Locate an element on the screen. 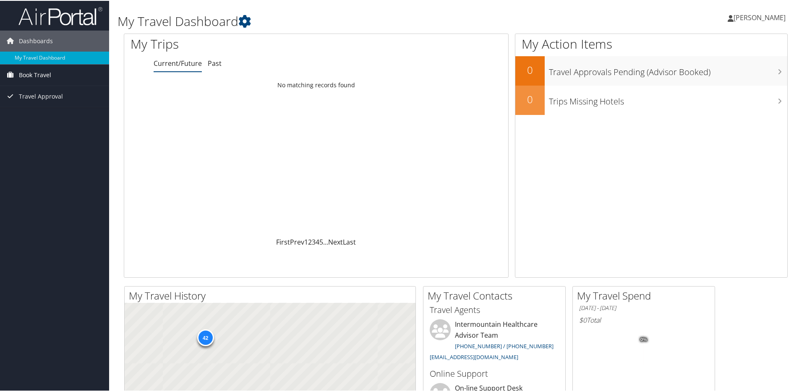  a: 1 is located at coordinates (306, 241).